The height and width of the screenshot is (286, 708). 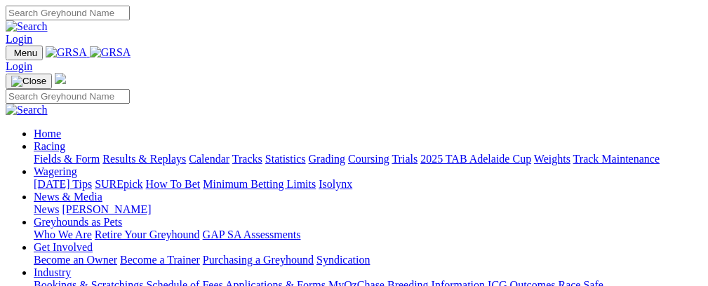 I want to click on a: Coursing, so click(x=368, y=159).